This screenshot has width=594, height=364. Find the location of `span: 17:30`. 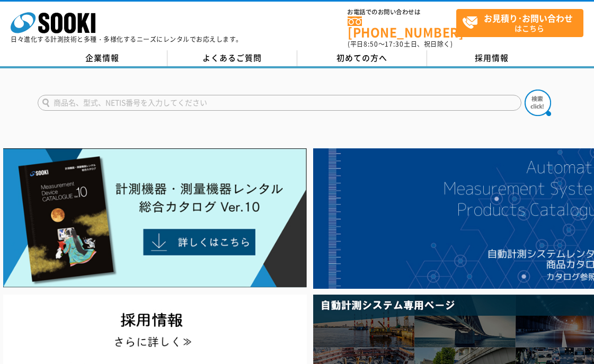

span: 17:30 is located at coordinates (394, 44).